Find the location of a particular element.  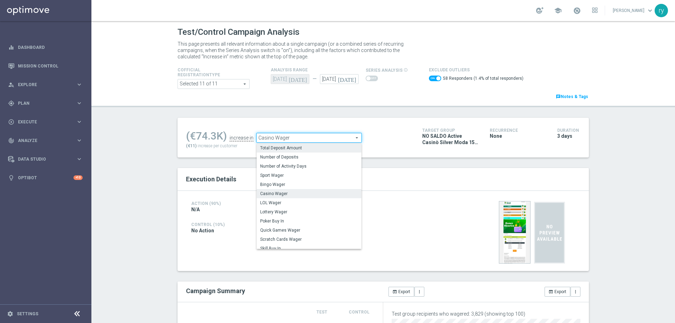

span: (€11) is located at coordinates (191, 146).